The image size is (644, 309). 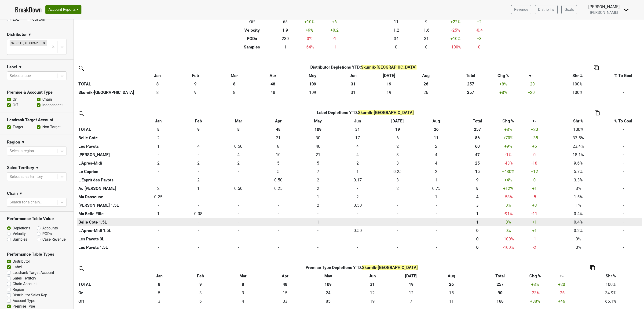 I want to click on div: 2, so click(x=436, y=147).